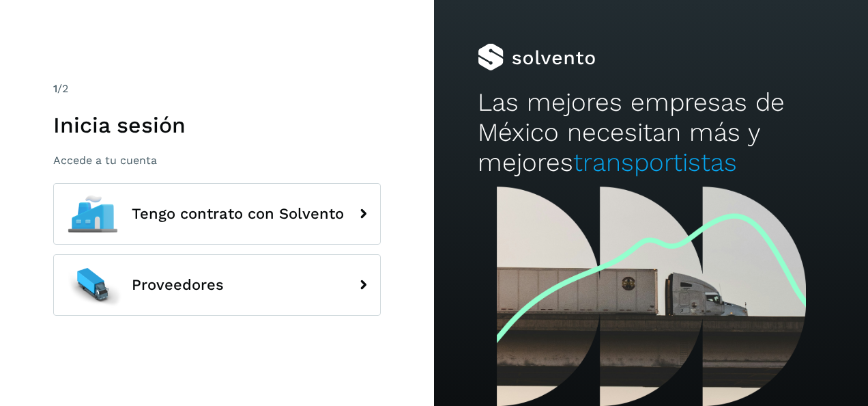 The image size is (868, 406). I want to click on h1: Inicia sesión, so click(217, 126).